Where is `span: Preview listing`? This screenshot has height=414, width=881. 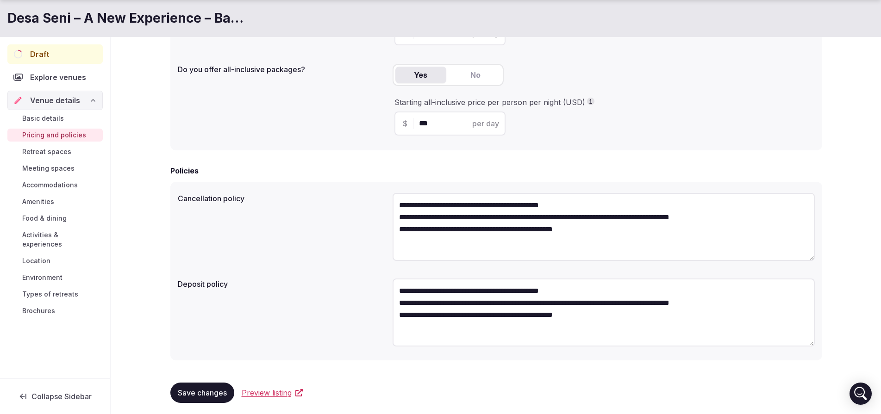
span: Preview listing is located at coordinates (267, 393).